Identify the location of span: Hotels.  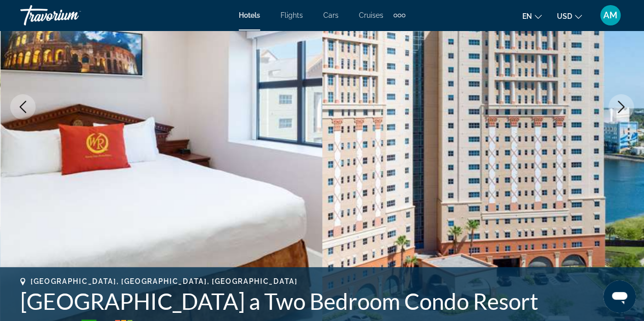
(249, 15).